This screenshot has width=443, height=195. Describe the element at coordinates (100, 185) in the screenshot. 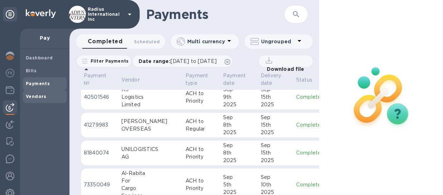

I see `p: 73350049` at that location.